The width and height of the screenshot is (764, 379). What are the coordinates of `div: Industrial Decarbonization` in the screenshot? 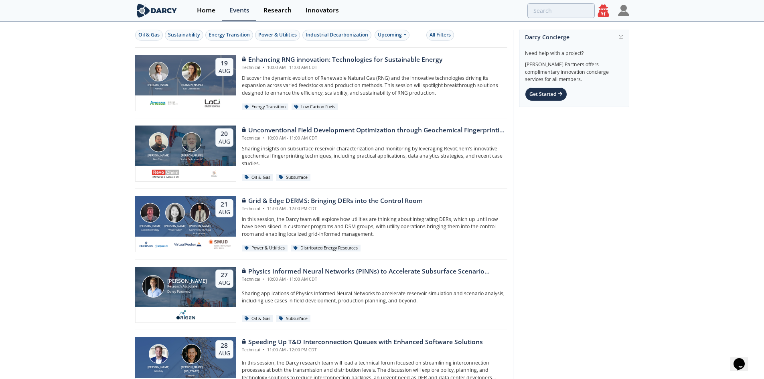 It's located at (337, 35).